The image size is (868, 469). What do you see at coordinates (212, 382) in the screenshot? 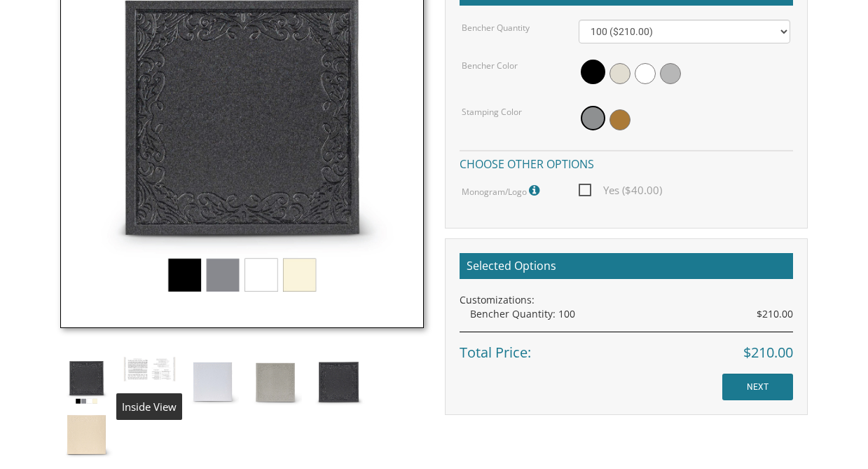
I see `img: white_shimmer.jpg` at bounding box center [212, 382].